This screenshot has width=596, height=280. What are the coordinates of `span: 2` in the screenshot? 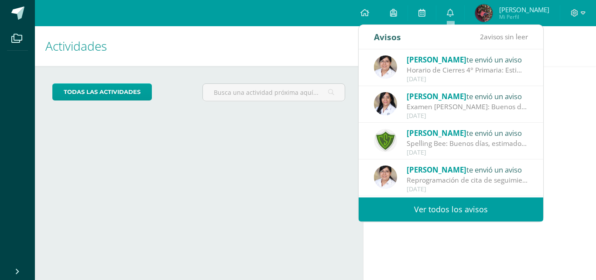 It's located at (482, 37).